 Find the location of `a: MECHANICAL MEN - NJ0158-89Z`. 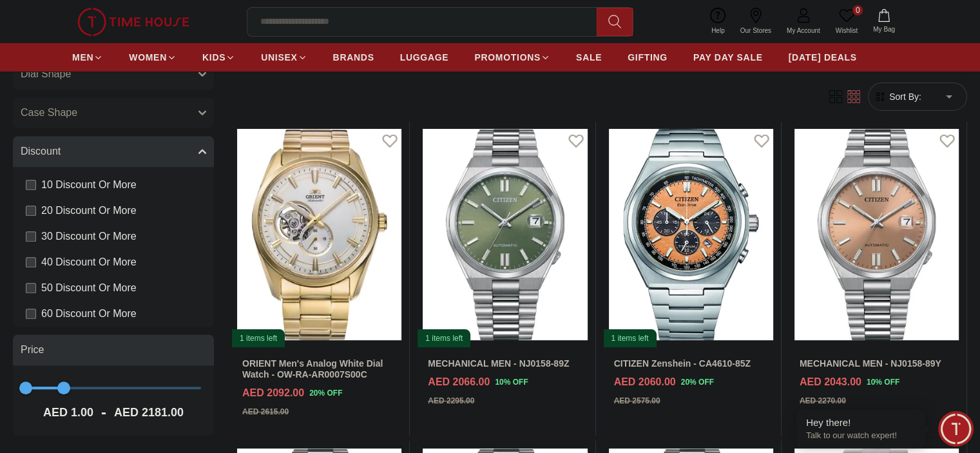

a: MECHANICAL MEN - NJ0158-89Z is located at coordinates (498, 363).